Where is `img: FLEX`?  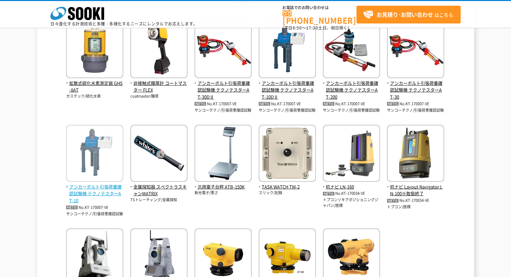
img: FLEX is located at coordinates (159, 50).